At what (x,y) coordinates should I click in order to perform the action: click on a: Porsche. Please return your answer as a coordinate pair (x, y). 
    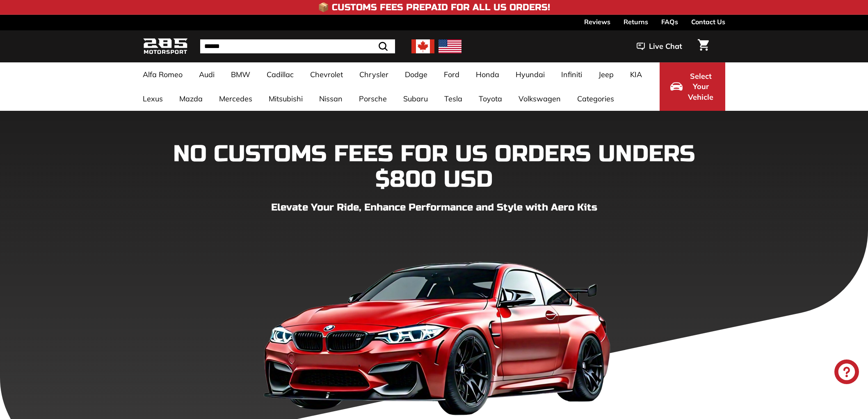
    Looking at the image, I should click on (373, 98).